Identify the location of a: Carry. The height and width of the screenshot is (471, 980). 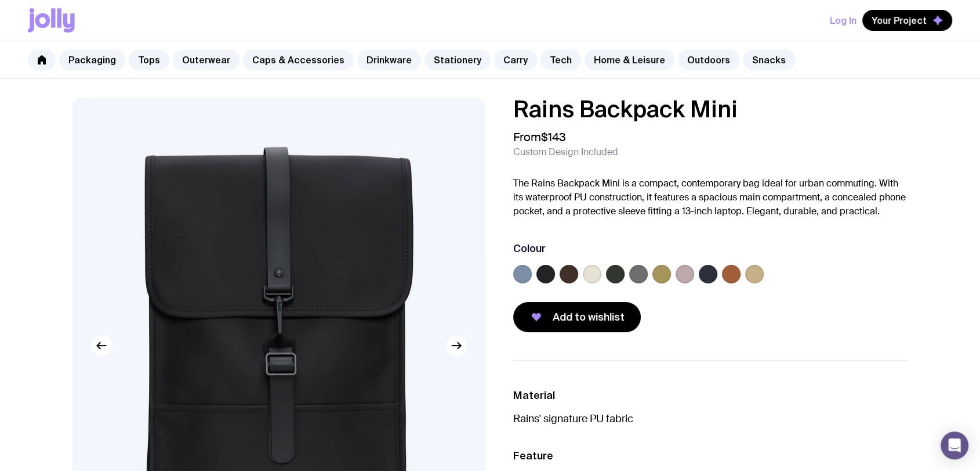
(516, 60).